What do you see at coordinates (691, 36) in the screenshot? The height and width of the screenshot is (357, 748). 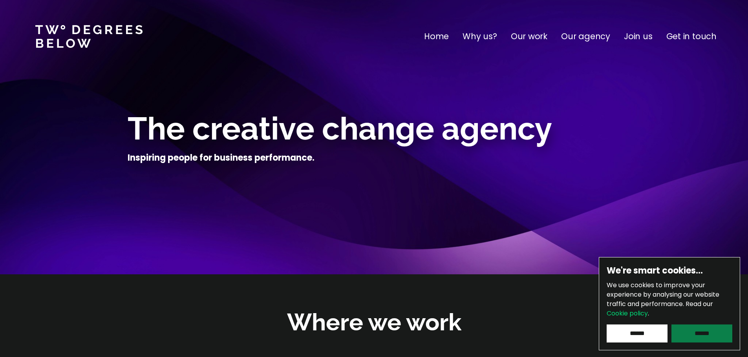 I see `a: Get in touch` at bounding box center [691, 36].